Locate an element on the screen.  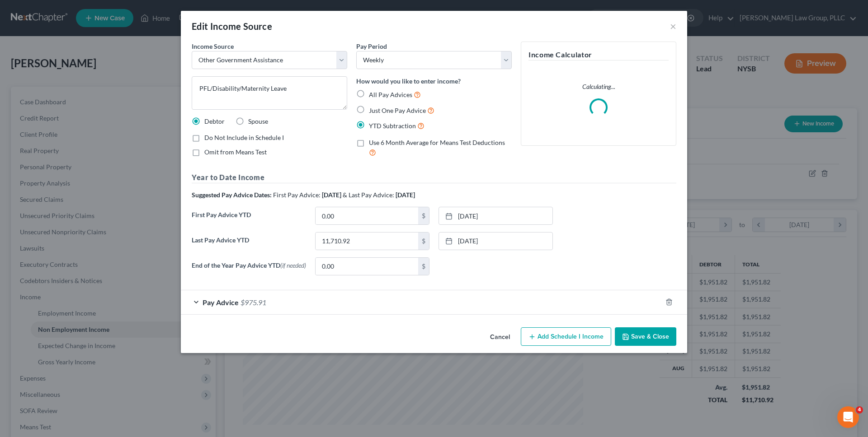
span: Just One Pay Advice is located at coordinates (398, 110).